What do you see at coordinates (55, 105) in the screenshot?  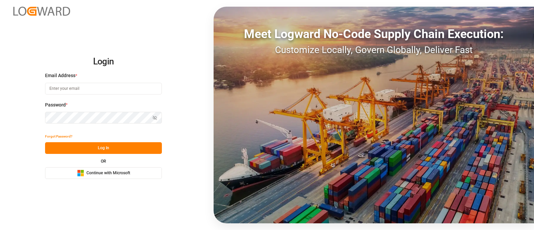 I see `span: Password` at bounding box center [55, 105].